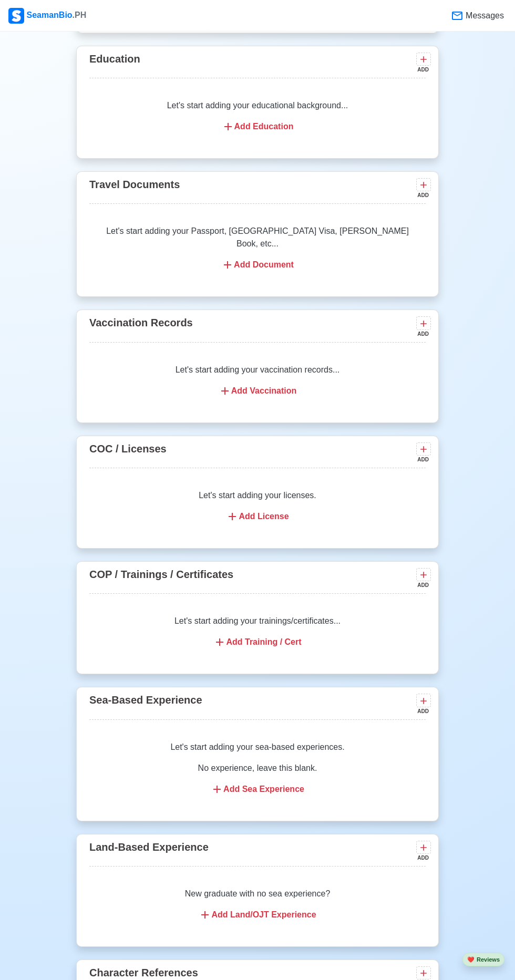 Image resolution: width=515 pixels, height=980 pixels. I want to click on div: Add Training / Cert, so click(258, 642).